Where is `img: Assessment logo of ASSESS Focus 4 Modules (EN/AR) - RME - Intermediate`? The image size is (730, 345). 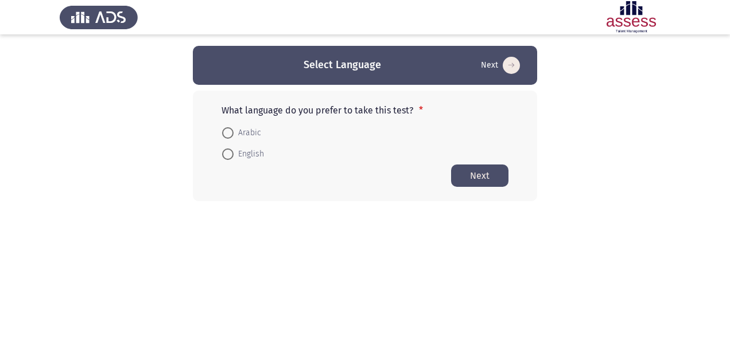
img: Assessment logo of ASSESS Focus 4 Modules (EN/AR) - RME - Intermediate is located at coordinates (631, 17).